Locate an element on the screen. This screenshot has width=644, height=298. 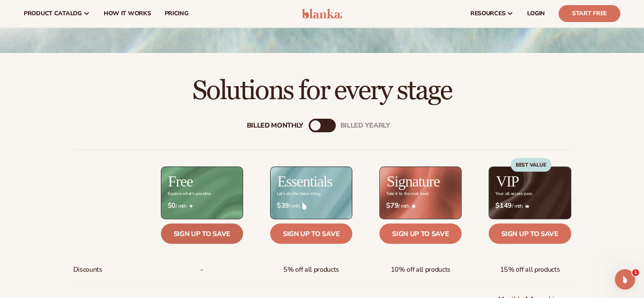
h2: Signature is located at coordinates (413, 181).